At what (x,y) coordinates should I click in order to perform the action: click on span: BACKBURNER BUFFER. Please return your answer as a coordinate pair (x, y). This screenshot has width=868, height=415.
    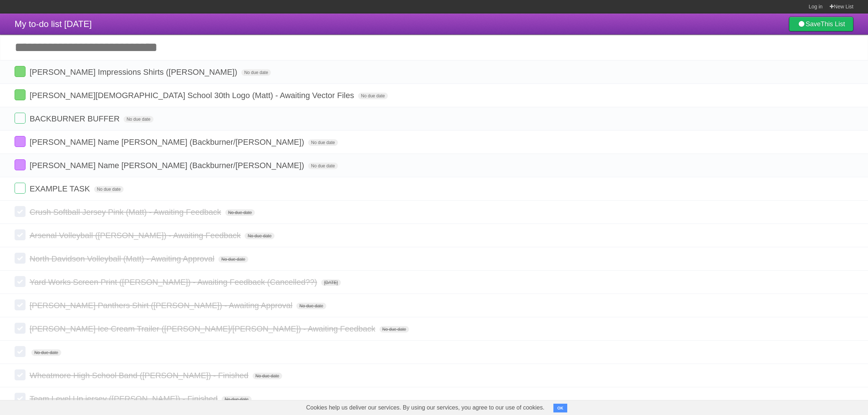
    Looking at the image, I should click on (75, 118).